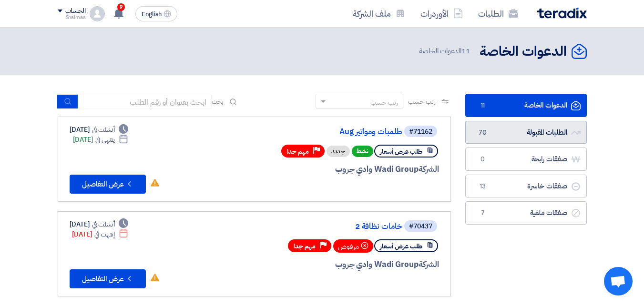 The height and width of the screenshot is (305, 644). Describe the element at coordinates (523, 51) in the screenshot. I see `h2: الدعوات الخاصة` at that location.